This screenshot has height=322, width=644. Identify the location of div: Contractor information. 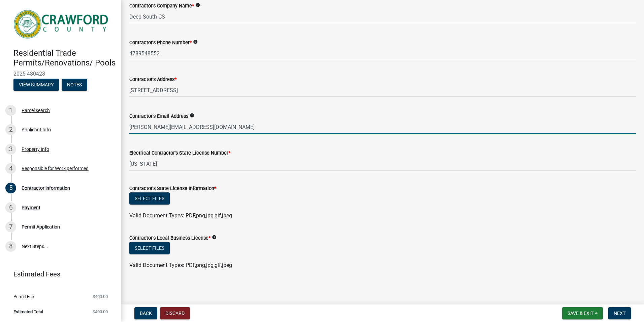
(46, 188).